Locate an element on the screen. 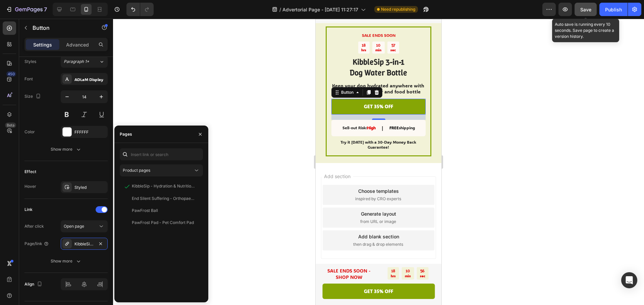  span: from URL or image is located at coordinates (63, 204).